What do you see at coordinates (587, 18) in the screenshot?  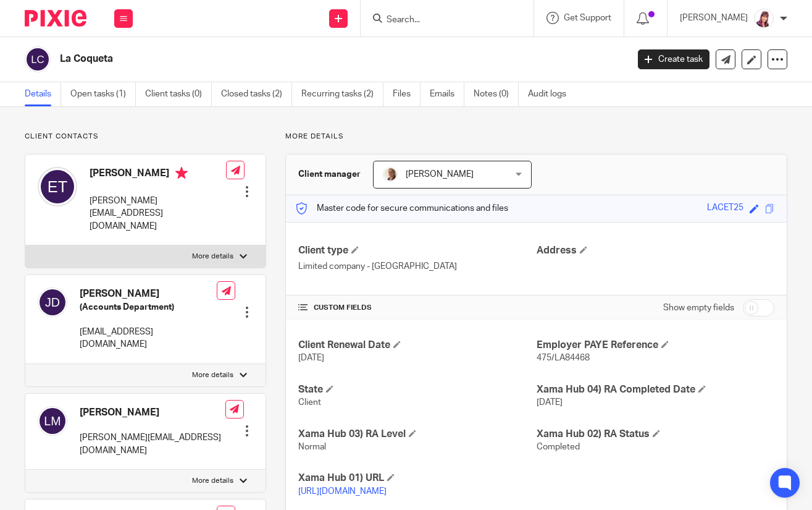 I see `span: Get Support` at bounding box center [587, 18].